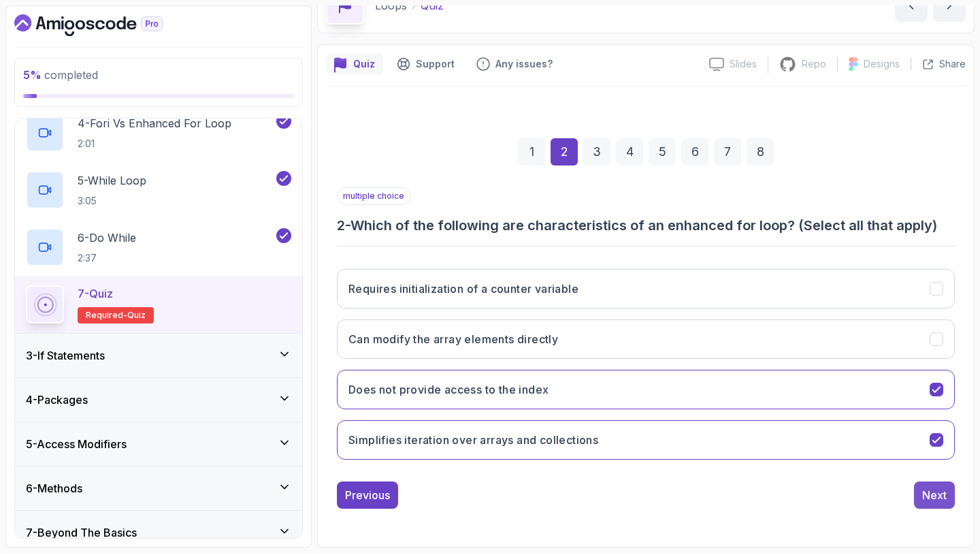 The height and width of the screenshot is (553, 980). Describe the element at coordinates (473, 440) in the screenshot. I see `h3: Simplifies iteration over arrays and collections` at that location.